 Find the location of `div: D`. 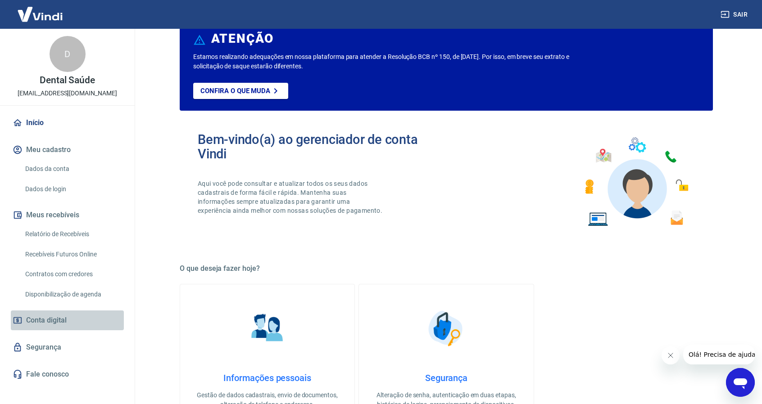

div: D is located at coordinates (68, 54).